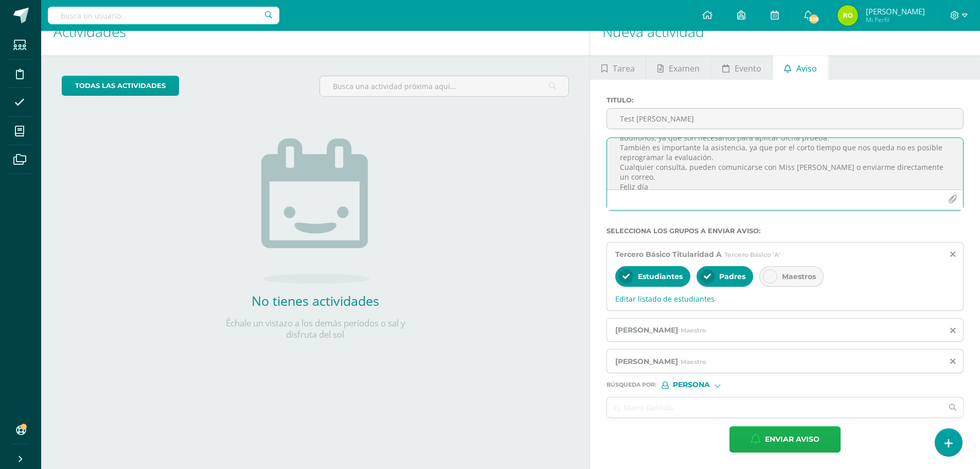 Image resolution: width=980 pixels, height=469 pixels. Describe the element at coordinates (800, 67) in the screenshot. I see `a: Aviso` at that location.